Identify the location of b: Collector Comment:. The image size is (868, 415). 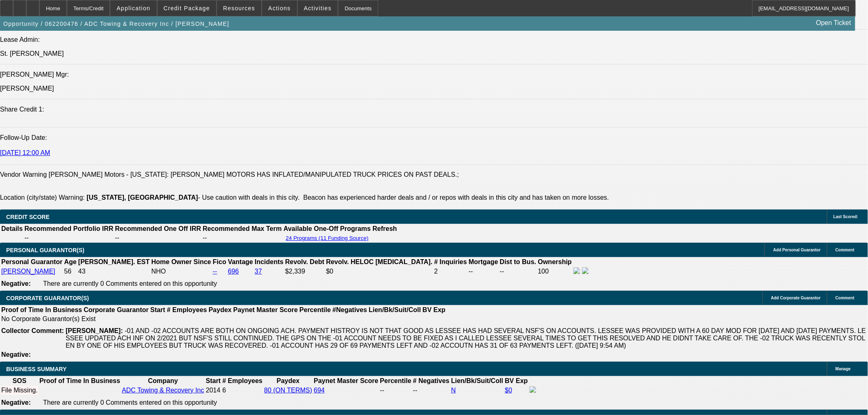
(32, 330).